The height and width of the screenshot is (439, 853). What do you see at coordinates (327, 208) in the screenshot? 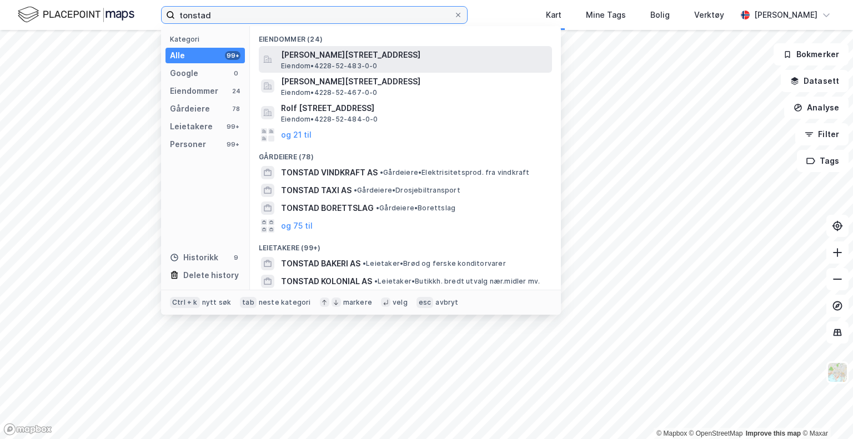
I see `span: TONSTAD BORETTSLAG` at bounding box center [327, 208].